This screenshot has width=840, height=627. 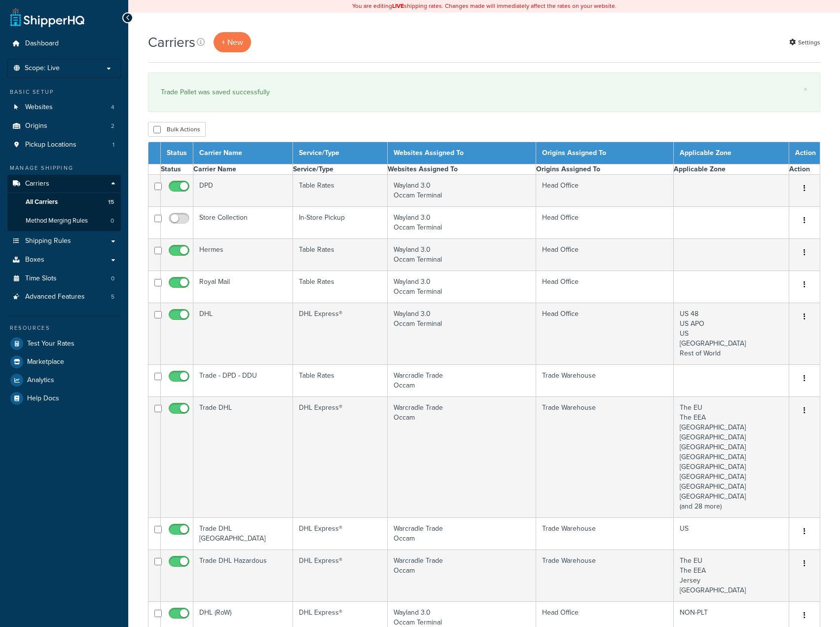 I want to click on li: Pickup Locations, so click(x=64, y=144).